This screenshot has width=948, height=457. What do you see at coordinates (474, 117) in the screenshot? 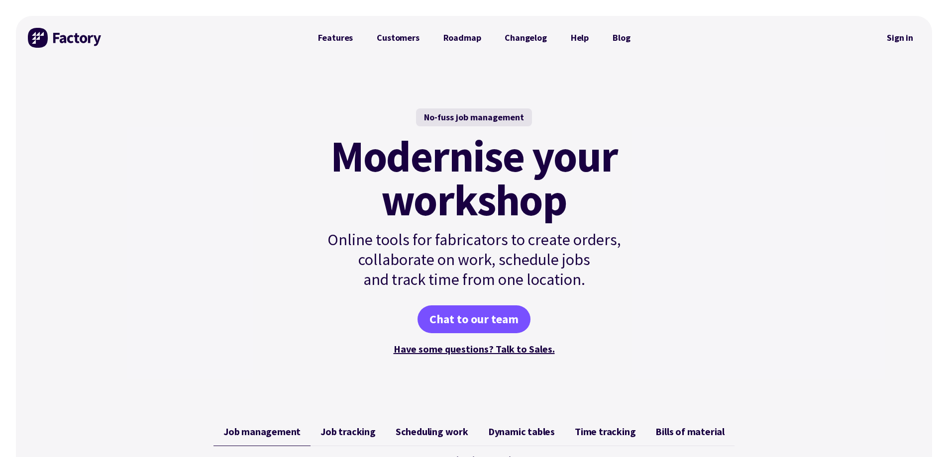
I see `div: No-fuss job management` at bounding box center [474, 117].